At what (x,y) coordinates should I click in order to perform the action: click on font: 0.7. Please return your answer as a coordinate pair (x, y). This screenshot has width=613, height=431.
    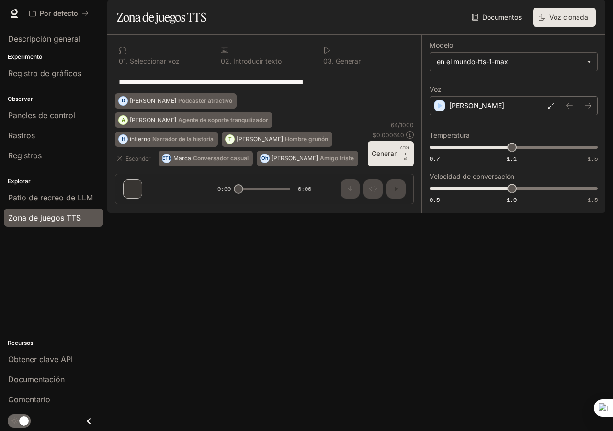
    Looking at the image, I should click on (434, 158).